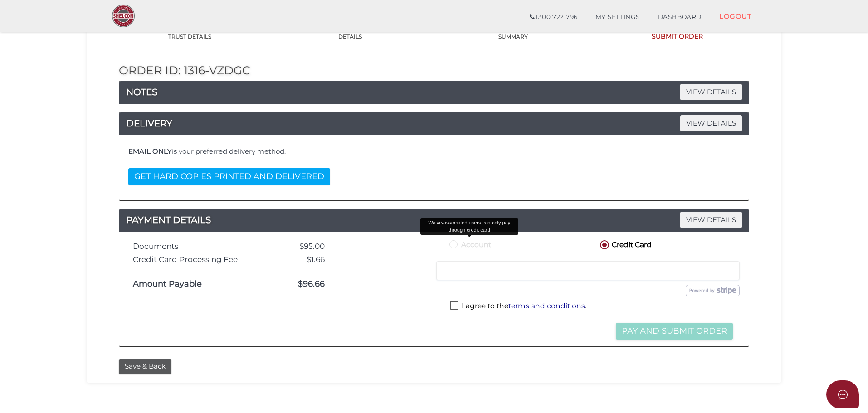 This screenshot has width=868, height=413. What do you see at coordinates (145, 366) in the screenshot?
I see `button: Save & Back` at bounding box center [145, 366].